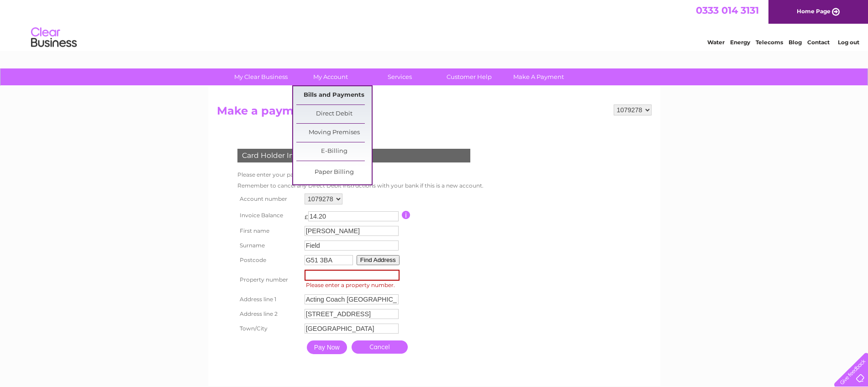 Image resolution: width=868 pixels, height=387 pixels. I want to click on td: Remember to cancel any Direct Debit instructions with your bank if this is a new account., so click(360, 186).